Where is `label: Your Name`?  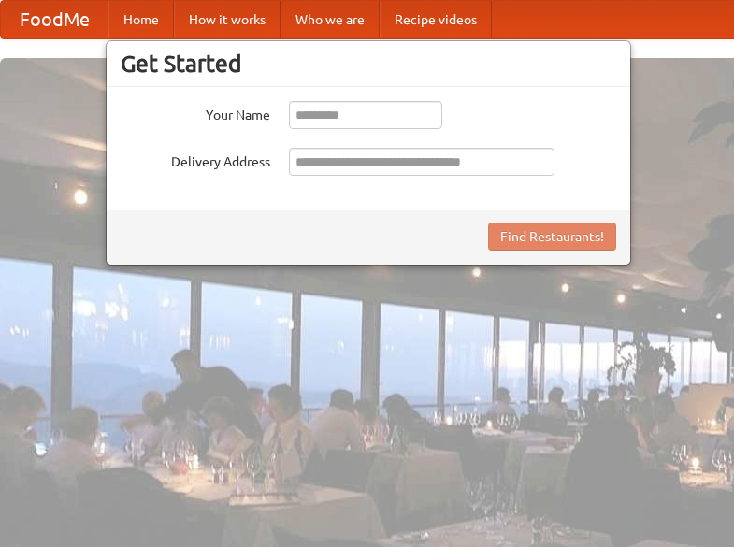
label: Your Name is located at coordinates (195, 112).